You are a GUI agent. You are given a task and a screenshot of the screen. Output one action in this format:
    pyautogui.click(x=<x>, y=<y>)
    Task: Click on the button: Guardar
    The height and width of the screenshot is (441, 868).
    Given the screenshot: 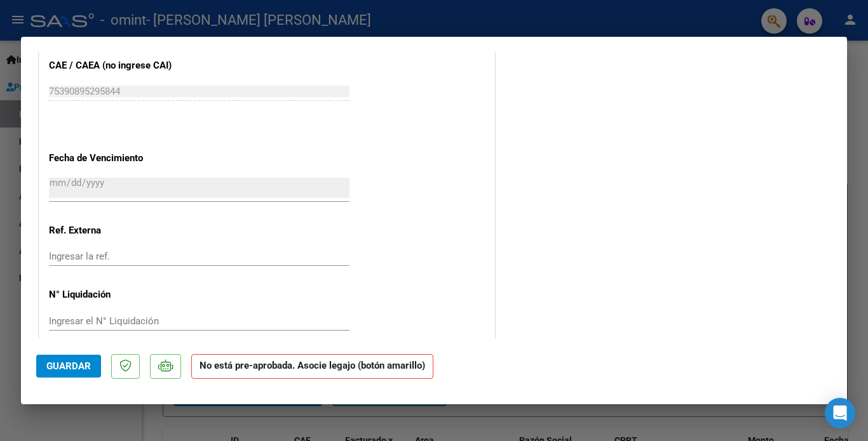 What is the action you would take?
    pyautogui.click(x=69, y=367)
    